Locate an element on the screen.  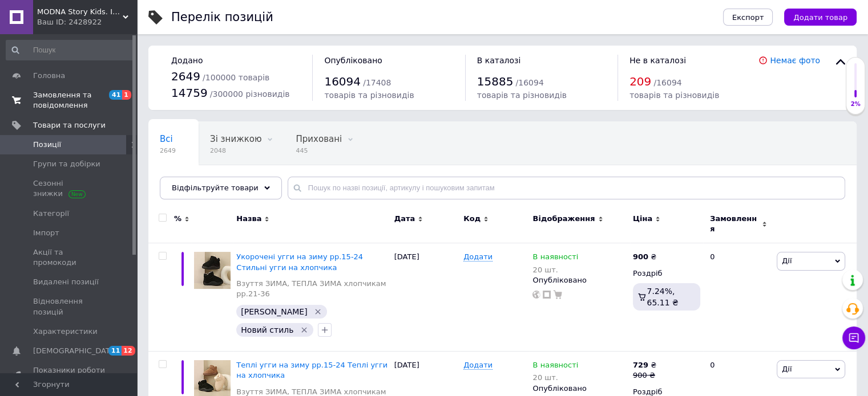
span: 41 is located at coordinates (115, 95).